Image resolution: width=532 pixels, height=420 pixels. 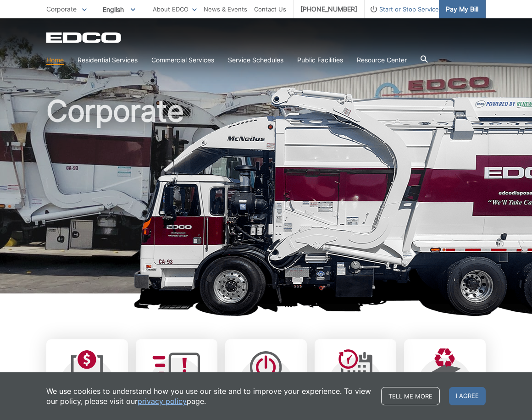 What do you see at coordinates (266, 197) in the screenshot?
I see `h1: Corporate` at bounding box center [266, 197].